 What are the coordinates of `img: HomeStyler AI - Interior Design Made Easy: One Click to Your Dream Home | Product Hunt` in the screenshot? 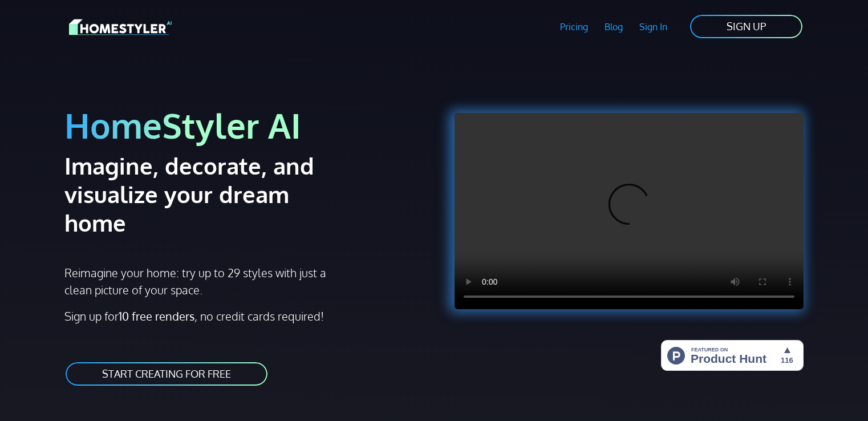 It's located at (733, 355).